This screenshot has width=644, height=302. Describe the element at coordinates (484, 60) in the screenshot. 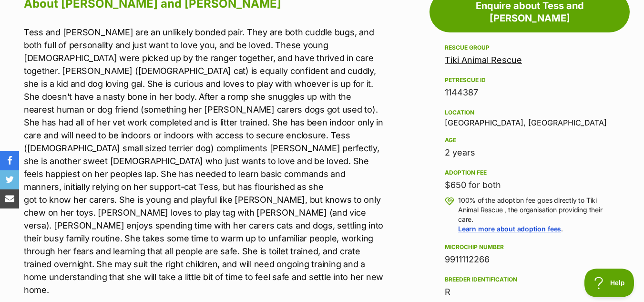

I see `a: Tiki Animal Rescue` at that location.